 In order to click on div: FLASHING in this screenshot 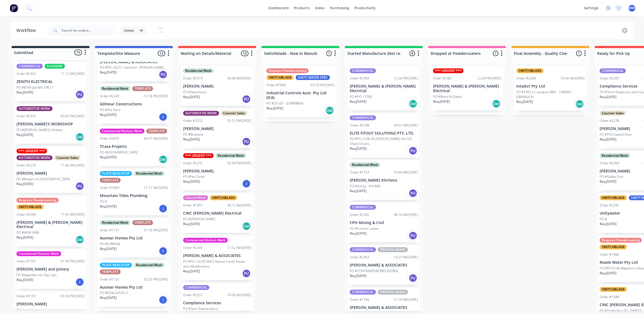, I will do `click(55, 66)`.